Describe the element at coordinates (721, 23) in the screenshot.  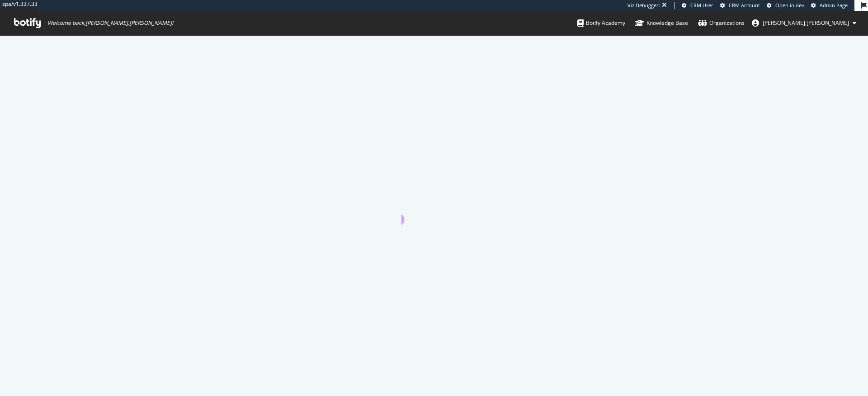
I see `div: Organizations` at that location.